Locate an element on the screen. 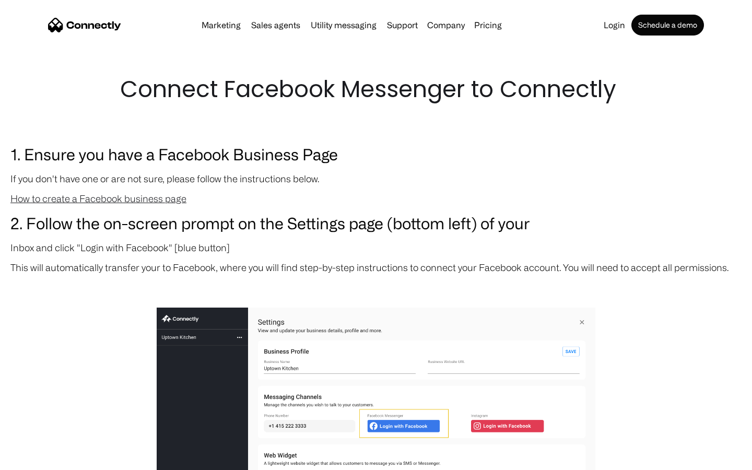 The image size is (752, 470). ul: Language list is located at coordinates (42, 459).